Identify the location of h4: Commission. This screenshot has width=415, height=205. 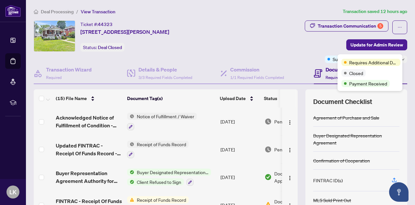
(257, 69).